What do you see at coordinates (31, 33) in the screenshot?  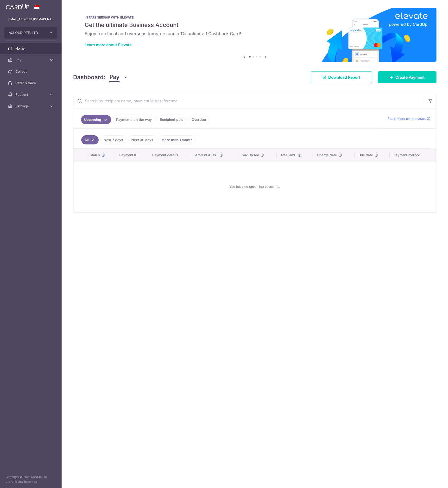 I see `button: ACLOUD PTE. LTD.` at bounding box center [31, 33].